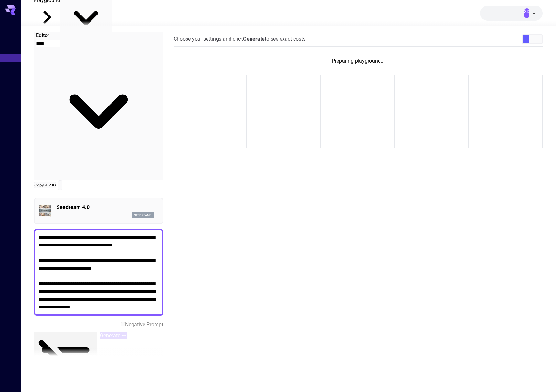 The height and width of the screenshot is (392, 556). Describe the element at coordinates (113, 336) in the screenshot. I see `button: Generate` at that location.